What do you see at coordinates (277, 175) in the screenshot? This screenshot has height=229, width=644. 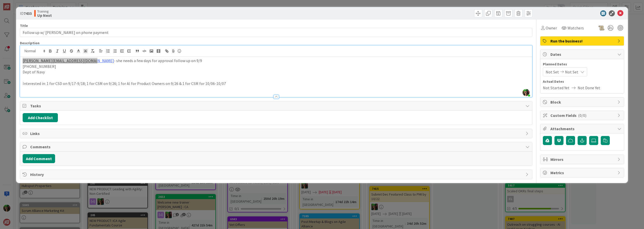 I see `span: History` at bounding box center [277, 175].